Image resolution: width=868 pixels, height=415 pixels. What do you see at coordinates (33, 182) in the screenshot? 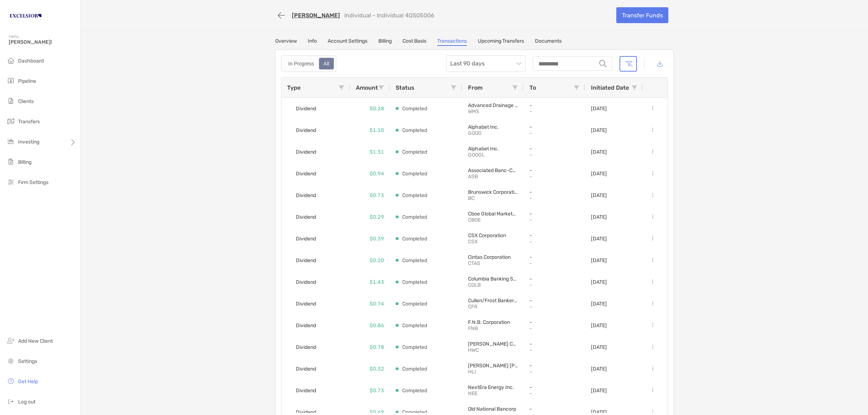
I see `span: Firm Settings` at bounding box center [33, 182].